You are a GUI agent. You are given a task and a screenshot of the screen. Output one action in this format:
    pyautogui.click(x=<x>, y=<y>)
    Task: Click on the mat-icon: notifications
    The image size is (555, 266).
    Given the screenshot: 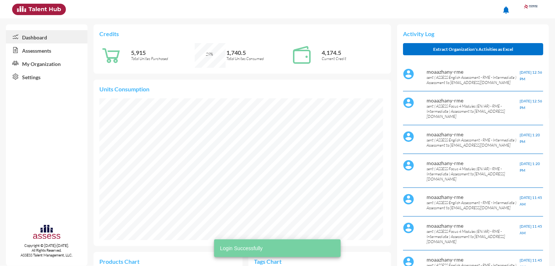 What is the action you would take?
    pyautogui.click(x=507, y=10)
    